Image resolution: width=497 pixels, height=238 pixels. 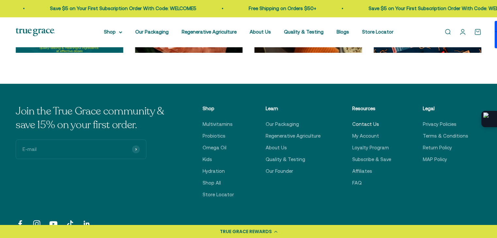 I want to click on a: FAQ, so click(x=357, y=183).